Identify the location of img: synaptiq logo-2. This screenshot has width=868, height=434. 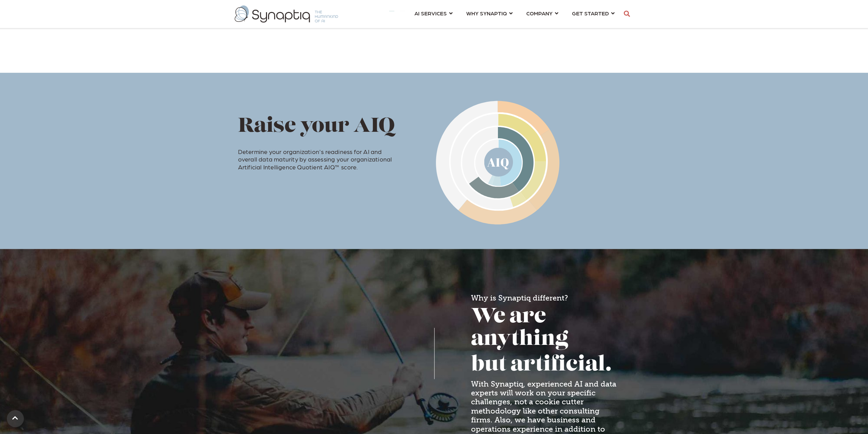
(286, 14).